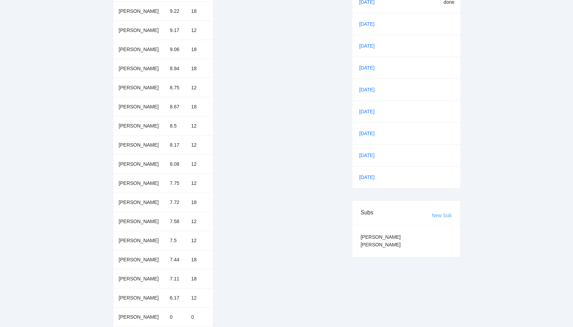  Describe the element at coordinates (175, 87) in the screenshot. I see `td: 8.75` at that location.